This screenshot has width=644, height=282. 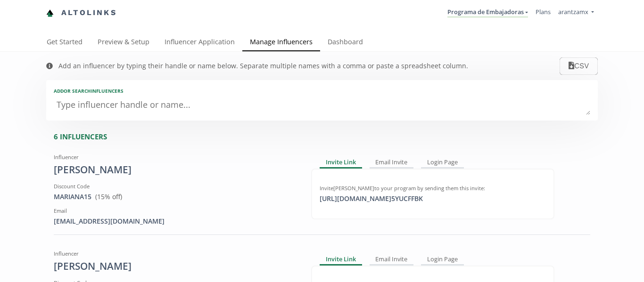 I want to click on button: CSV, so click(x=578, y=66).